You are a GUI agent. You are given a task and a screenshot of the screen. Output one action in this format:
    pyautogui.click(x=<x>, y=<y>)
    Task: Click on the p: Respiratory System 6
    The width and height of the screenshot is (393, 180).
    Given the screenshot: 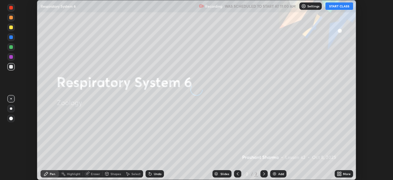 What is the action you would take?
    pyautogui.click(x=58, y=6)
    